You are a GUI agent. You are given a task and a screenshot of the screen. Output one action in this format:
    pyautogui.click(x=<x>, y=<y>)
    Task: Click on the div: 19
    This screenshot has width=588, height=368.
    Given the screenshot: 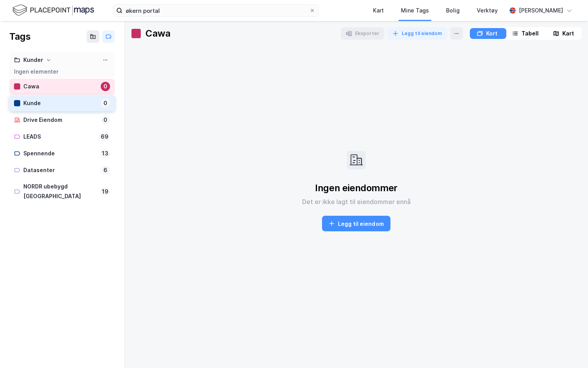 What is the action you would take?
    pyautogui.click(x=105, y=192)
    